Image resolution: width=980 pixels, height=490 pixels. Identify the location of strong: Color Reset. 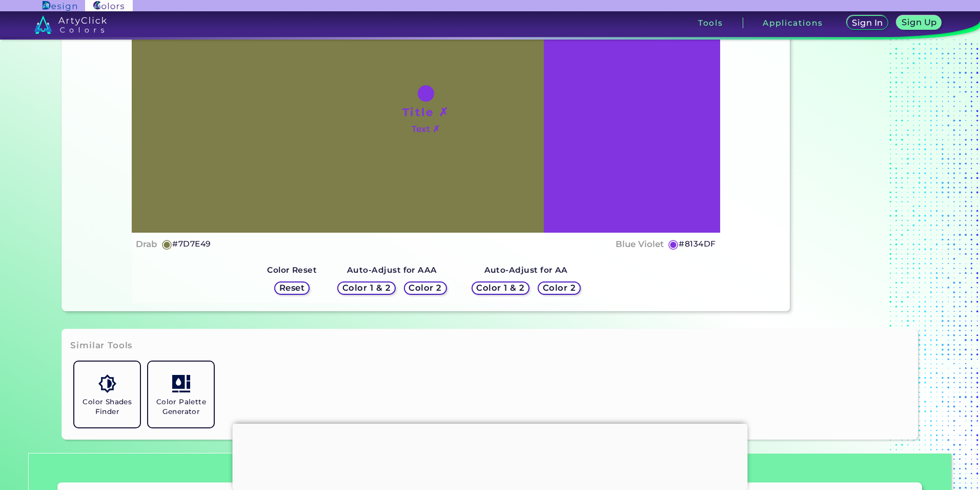
(291, 269).